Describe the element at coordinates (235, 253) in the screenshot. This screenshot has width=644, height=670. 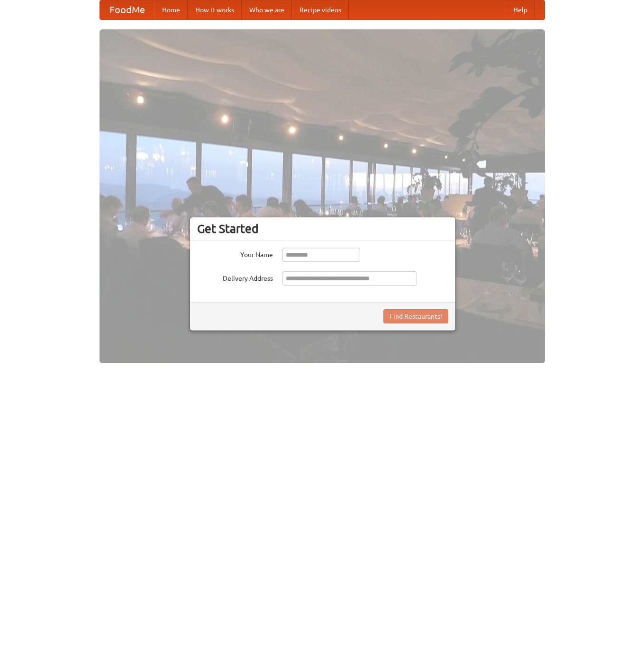
I see `label: Your Name` at that location.